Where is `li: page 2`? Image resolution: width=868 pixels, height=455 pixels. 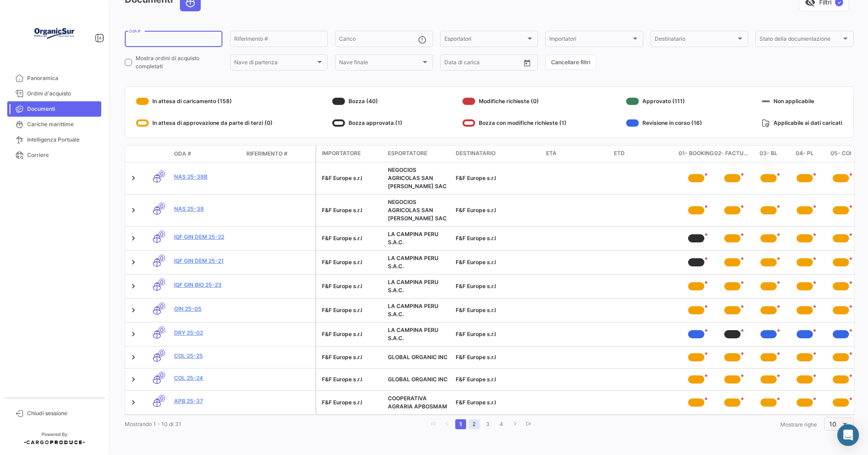
li: page 2 is located at coordinates (475, 424).